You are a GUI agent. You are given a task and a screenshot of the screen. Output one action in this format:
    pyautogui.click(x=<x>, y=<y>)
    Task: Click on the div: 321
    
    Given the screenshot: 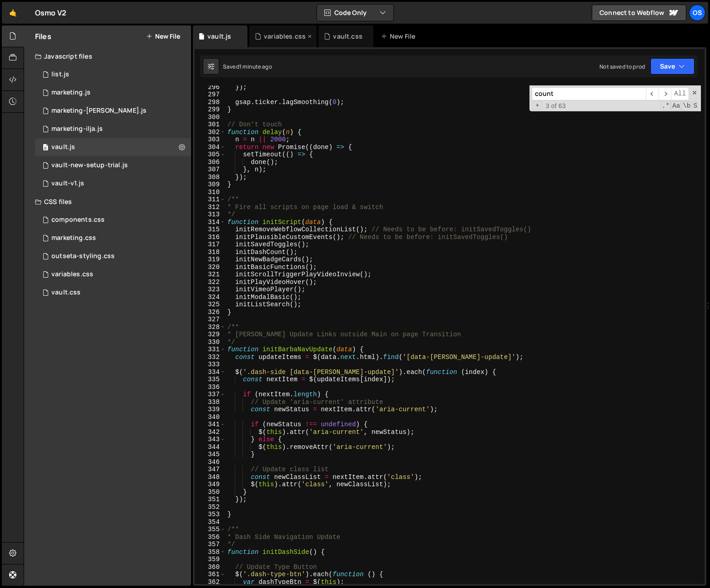 What is the action you would take?
    pyautogui.click(x=210, y=275)
    